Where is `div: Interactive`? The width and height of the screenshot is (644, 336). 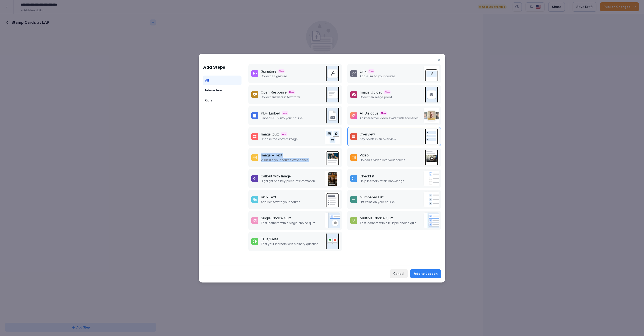 div: Interactive is located at coordinates (222, 90).